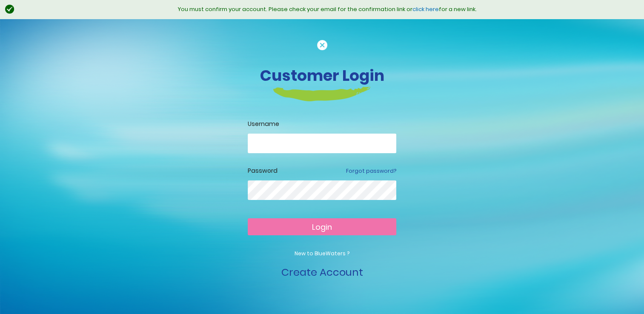  I want to click on label: Password, so click(263, 171).